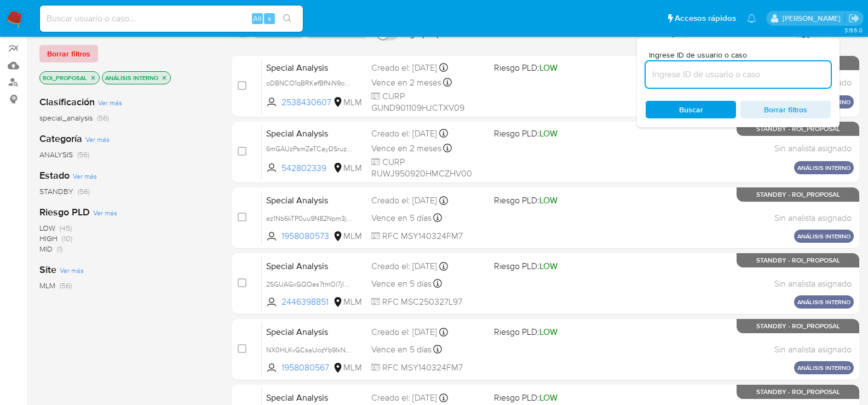 The image size is (868, 405). I want to click on a: Salir, so click(854, 18).